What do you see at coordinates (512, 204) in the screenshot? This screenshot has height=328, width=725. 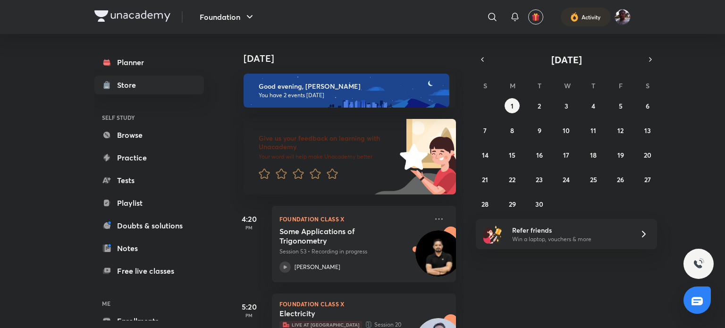 I see `abbr: September 29, 2025` at bounding box center [512, 204].